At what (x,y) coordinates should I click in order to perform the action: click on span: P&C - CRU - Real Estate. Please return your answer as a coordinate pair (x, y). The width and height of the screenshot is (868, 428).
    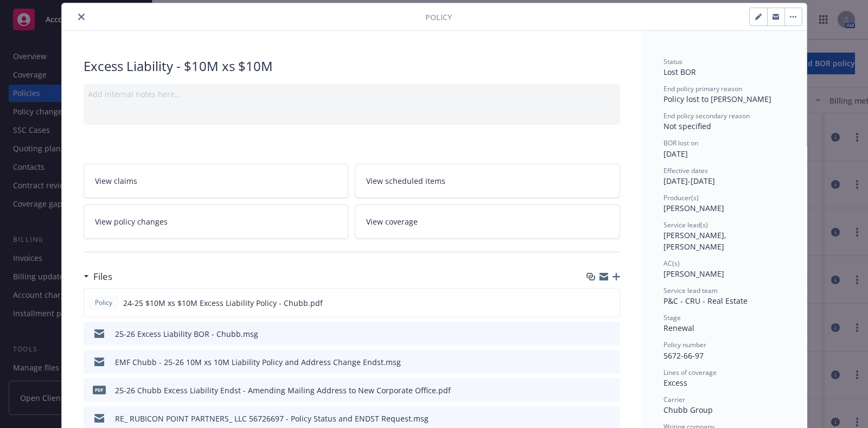
    Looking at the image, I should click on (706, 301).